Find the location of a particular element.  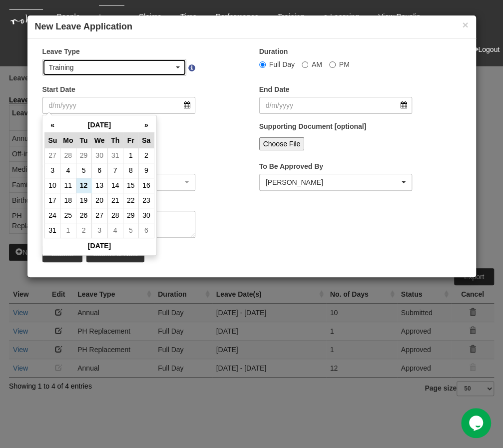

td: 23 is located at coordinates (145, 201).